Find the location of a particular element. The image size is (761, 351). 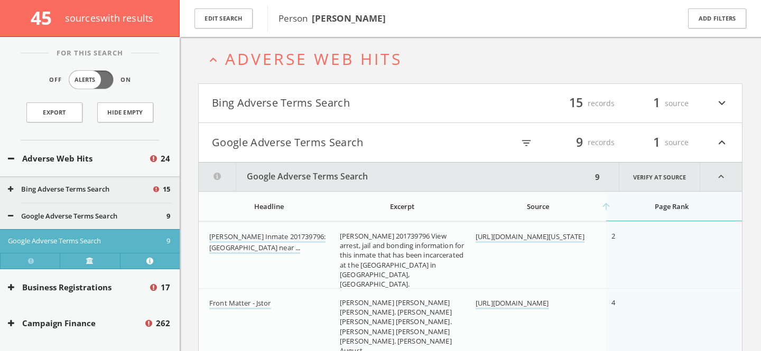

div: Headline is located at coordinates (268, 207).